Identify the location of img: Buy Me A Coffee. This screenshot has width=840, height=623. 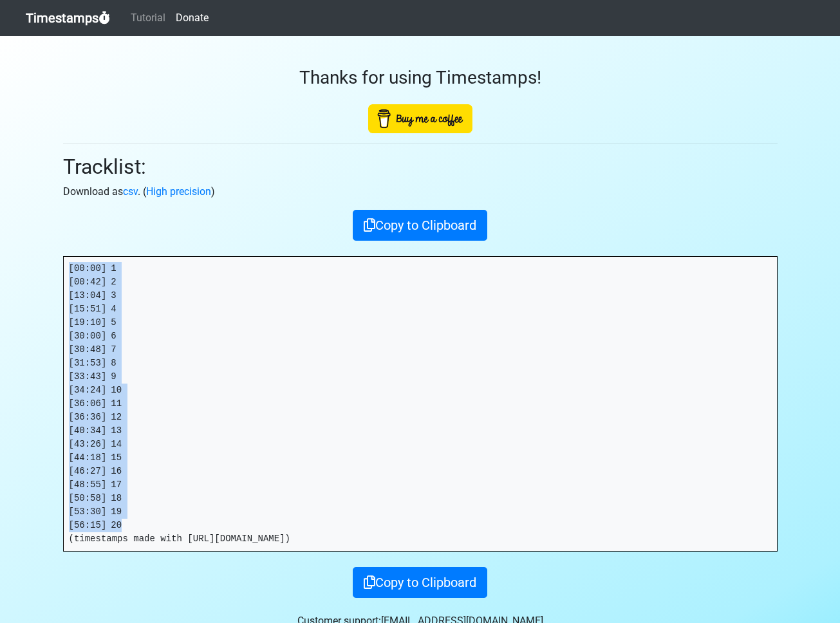
(420, 119).